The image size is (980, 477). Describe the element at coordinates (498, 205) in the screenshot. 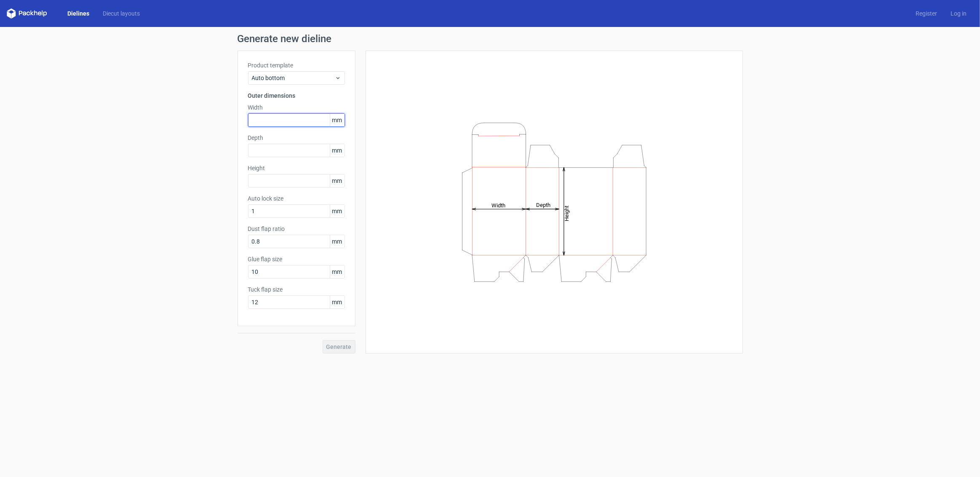

I see `tspan: Width` at that location.